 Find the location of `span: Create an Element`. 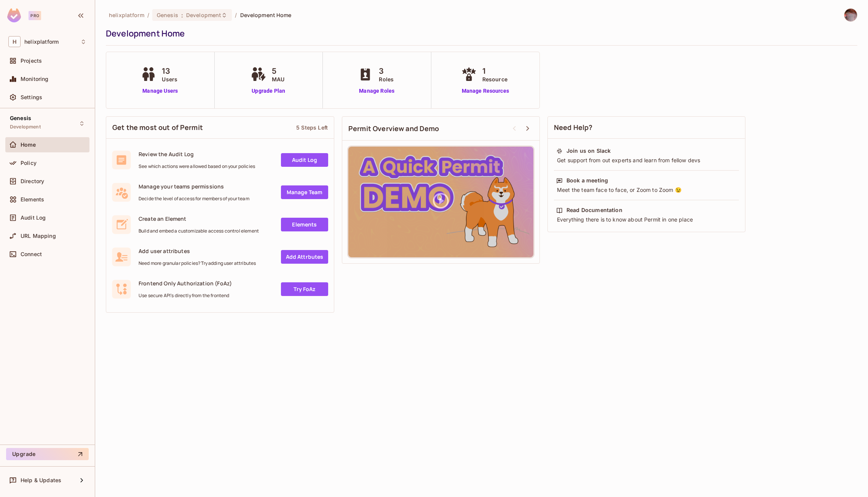

span: Create an Element is located at coordinates (199, 219).